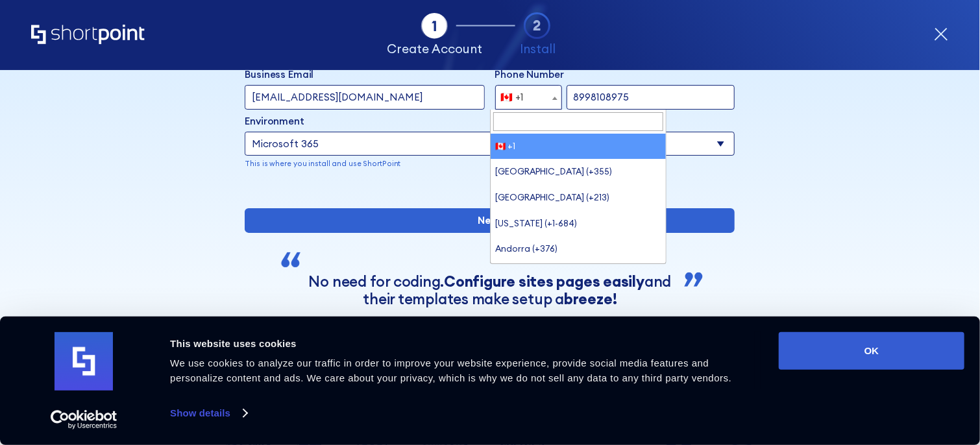 This screenshot has height=445, width=980. Describe the element at coordinates (578, 146) in the screenshot. I see `li: 🇨🇦 +1` at that location.